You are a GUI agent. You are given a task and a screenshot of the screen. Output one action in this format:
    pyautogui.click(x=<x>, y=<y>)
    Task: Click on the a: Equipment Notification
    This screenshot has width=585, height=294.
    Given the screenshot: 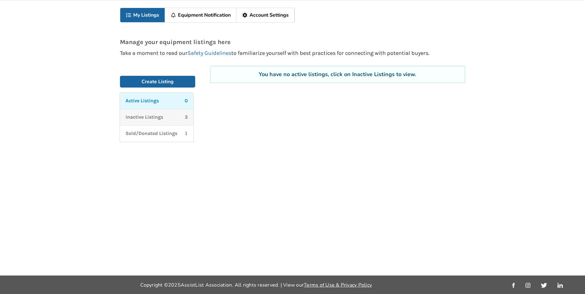 What is the action you would take?
    pyautogui.click(x=201, y=15)
    